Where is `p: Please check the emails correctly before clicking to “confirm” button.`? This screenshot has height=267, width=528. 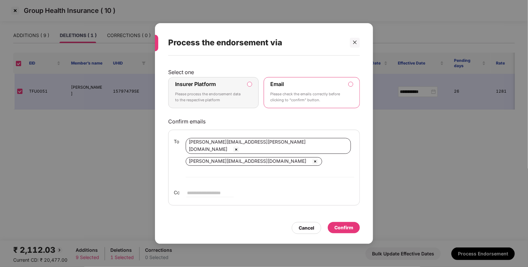
p: Please check the emails correctly before clicking to “confirm” button. is located at coordinates (307, 97).